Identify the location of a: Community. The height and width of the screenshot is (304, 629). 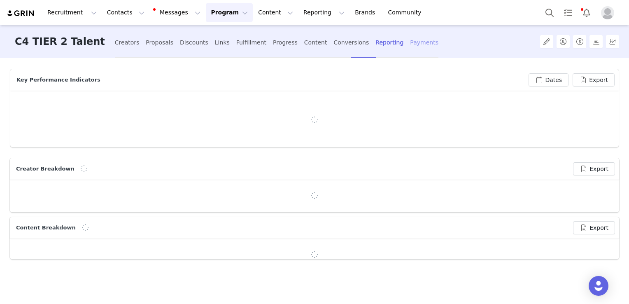
(407, 12).